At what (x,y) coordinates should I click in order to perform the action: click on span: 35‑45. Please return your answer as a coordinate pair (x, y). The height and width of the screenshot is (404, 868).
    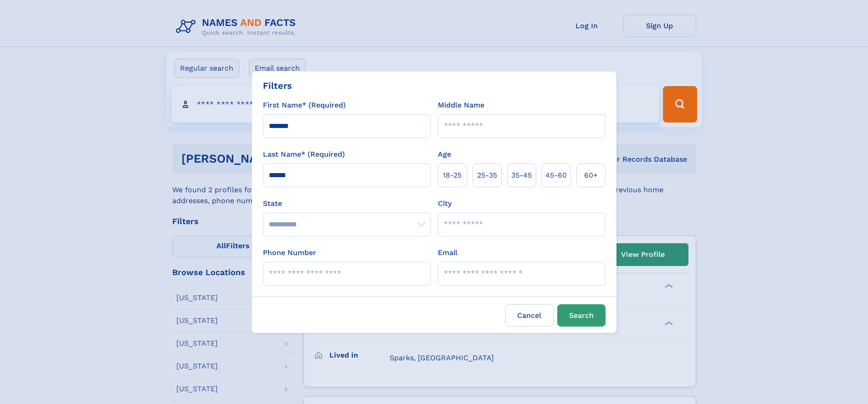
    Looking at the image, I should click on (522, 175).